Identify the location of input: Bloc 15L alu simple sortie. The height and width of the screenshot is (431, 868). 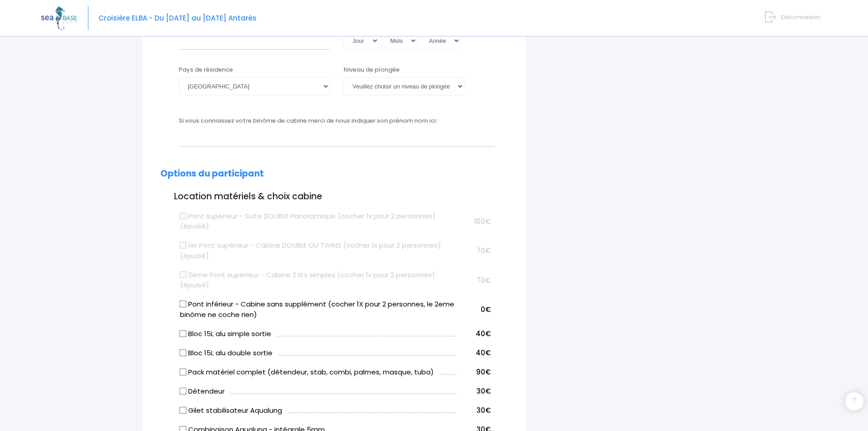
(183, 333).